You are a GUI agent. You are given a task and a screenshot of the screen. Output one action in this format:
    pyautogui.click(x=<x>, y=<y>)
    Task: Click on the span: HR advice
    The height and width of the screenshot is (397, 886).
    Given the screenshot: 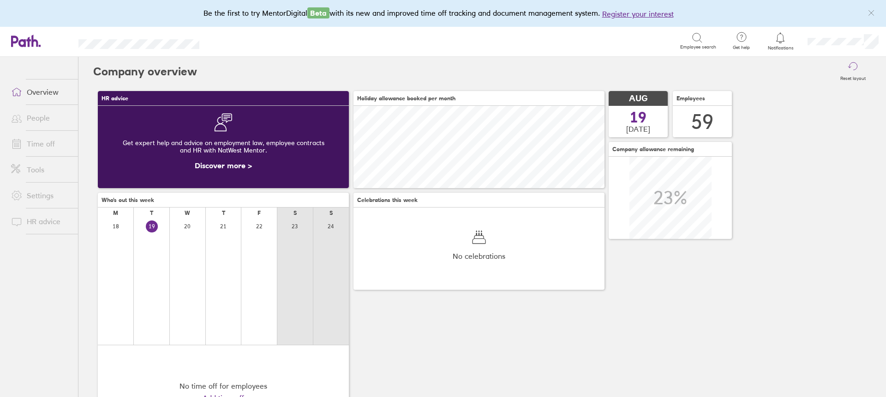 What is the action you would take?
    pyautogui.click(x=115, y=98)
    